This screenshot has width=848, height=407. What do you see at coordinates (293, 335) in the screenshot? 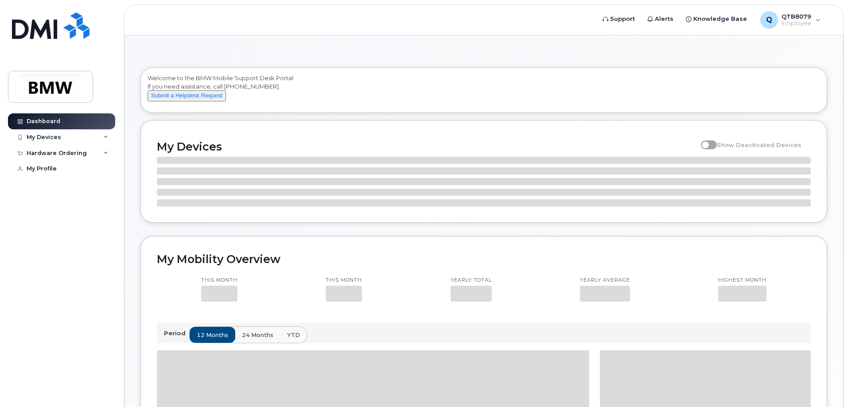
I see `span: YTD` at bounding box center [293, 335].